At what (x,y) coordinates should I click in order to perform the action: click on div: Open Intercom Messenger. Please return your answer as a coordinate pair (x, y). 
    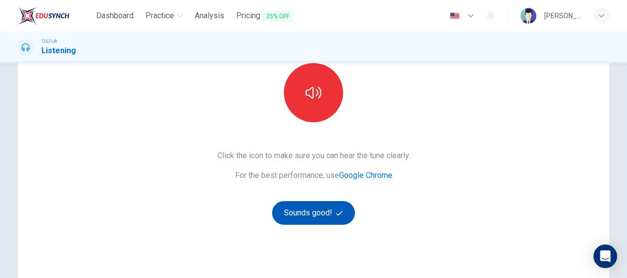
    Looking at the image, I should click on (606, 257).